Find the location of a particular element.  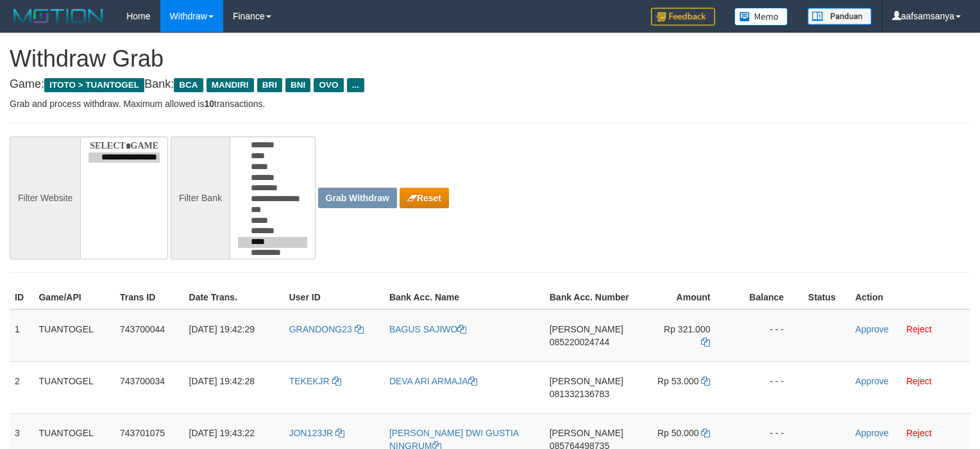

span: 743700034 is located at coordinates (142, 381).